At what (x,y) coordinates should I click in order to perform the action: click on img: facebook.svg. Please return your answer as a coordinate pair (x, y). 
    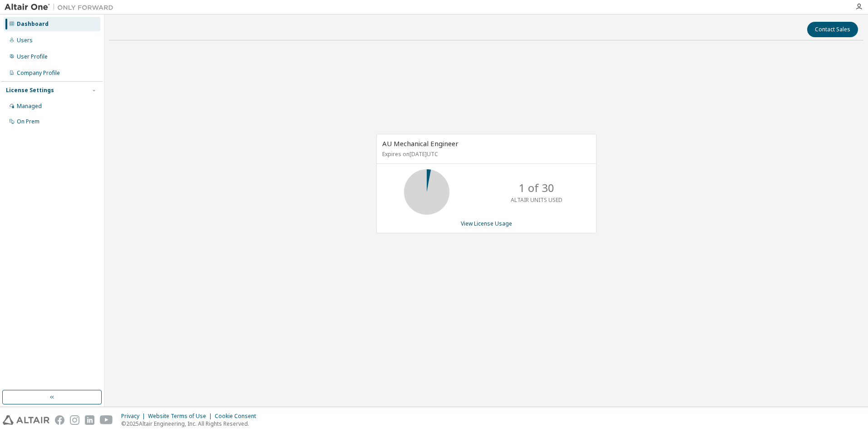
    Looking at the image, I should click on (59, 420).